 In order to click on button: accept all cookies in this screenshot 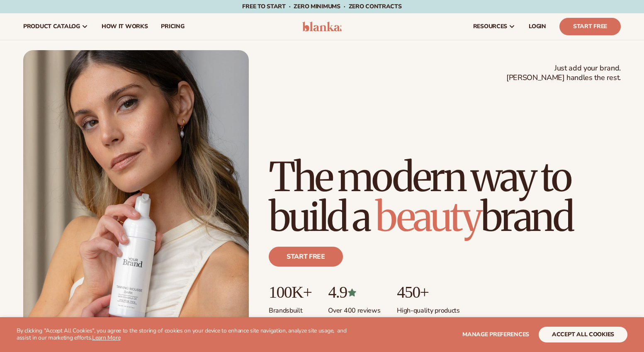, I will do `click(583, 335)`.